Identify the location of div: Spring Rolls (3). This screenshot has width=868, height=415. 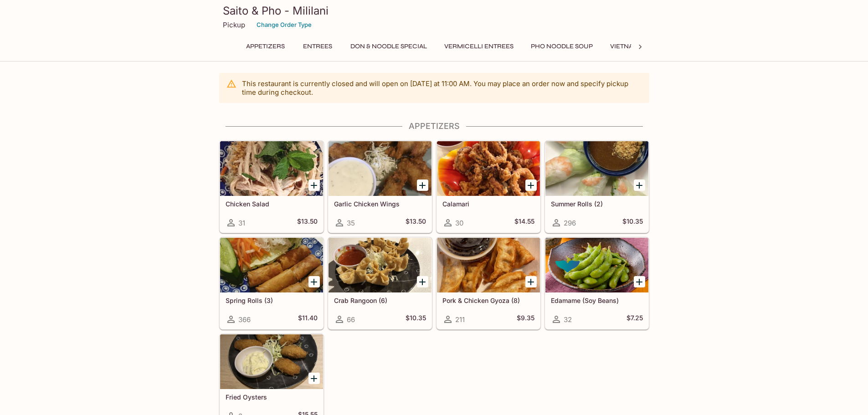
(271, 265).